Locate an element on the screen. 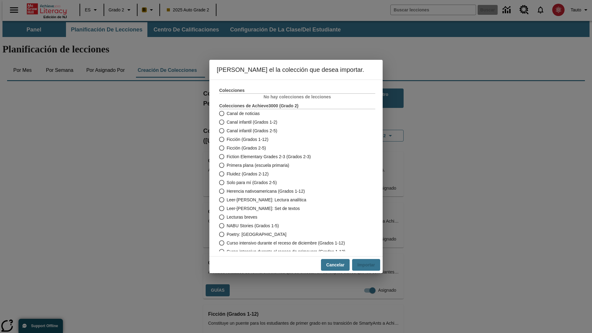 The image size is (592, 333). span: Ficción (Grados 2-5) is located at coordinates (246, 148).